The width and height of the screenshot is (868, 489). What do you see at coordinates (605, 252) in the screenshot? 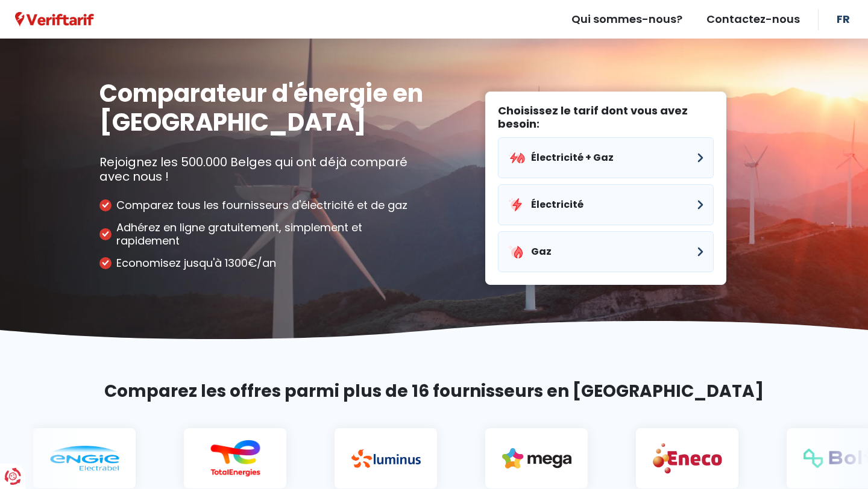
I see `button: Gaz` at bounding box center [605, 252].